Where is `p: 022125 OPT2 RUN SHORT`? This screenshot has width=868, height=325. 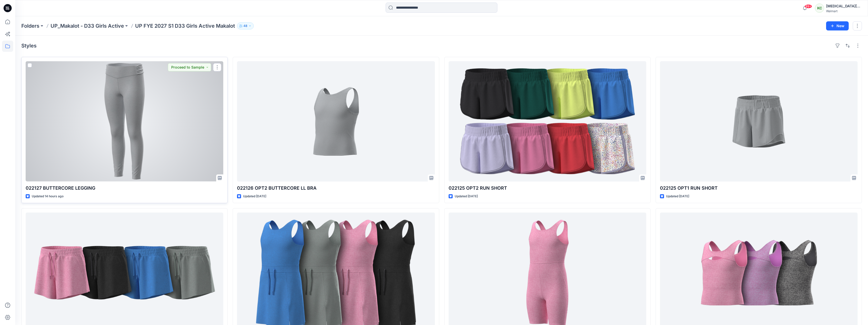 p: 022125 OPT2 RUN SHORT is located at coordinates (547, 188).